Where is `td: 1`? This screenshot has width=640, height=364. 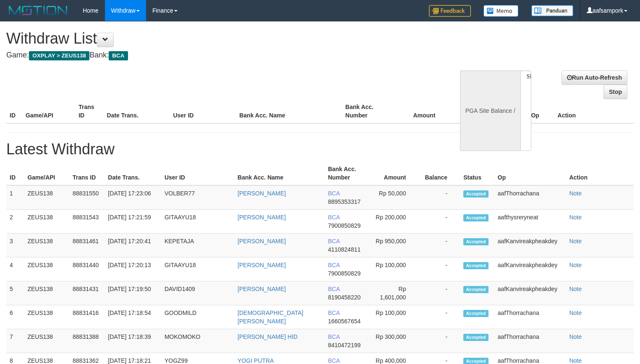 td: 1 is located at coordinates (15, 197).